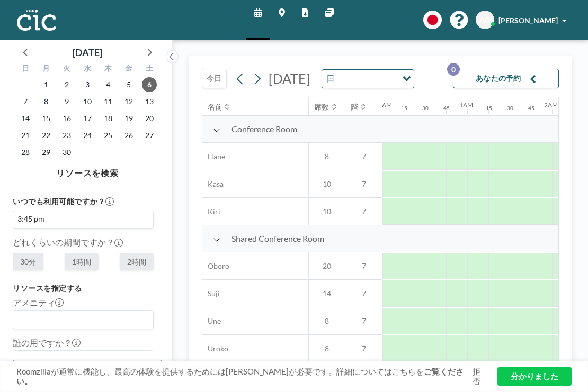 The image size is (588, 392). I want to click on font: 5, so click(129, 84).